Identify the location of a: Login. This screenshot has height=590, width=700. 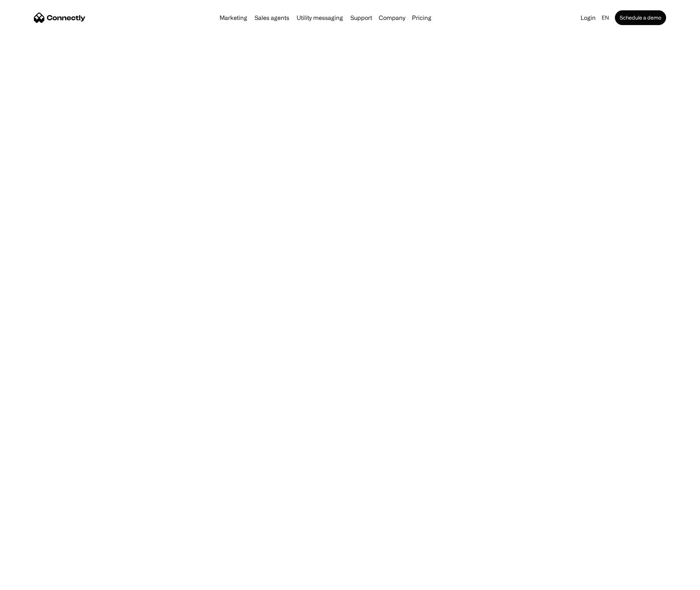
(587, 18).